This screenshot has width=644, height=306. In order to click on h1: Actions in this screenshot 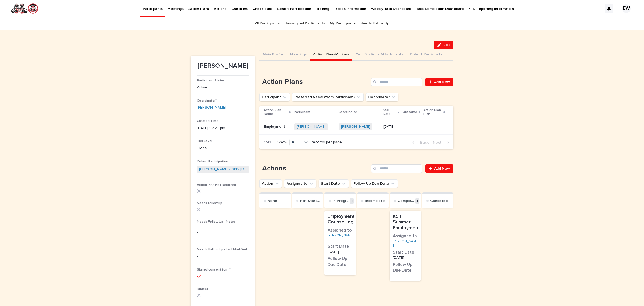, I will do `click(314, 168)`.